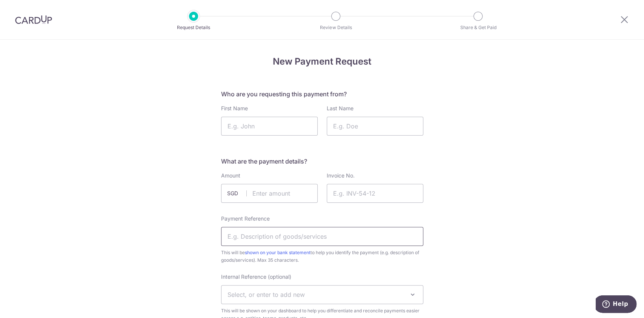 The width and height of the screenshot is (644, 318). What do you see at coordinates (322, 161) in the screenshot?
I see `h5: What are the payment details?` at bounding box center [322, 161].